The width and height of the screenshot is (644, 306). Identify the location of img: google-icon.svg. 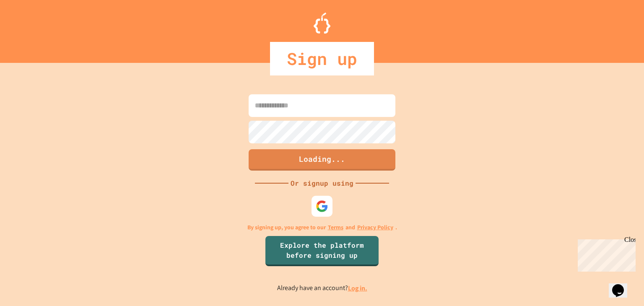
(322, 206).